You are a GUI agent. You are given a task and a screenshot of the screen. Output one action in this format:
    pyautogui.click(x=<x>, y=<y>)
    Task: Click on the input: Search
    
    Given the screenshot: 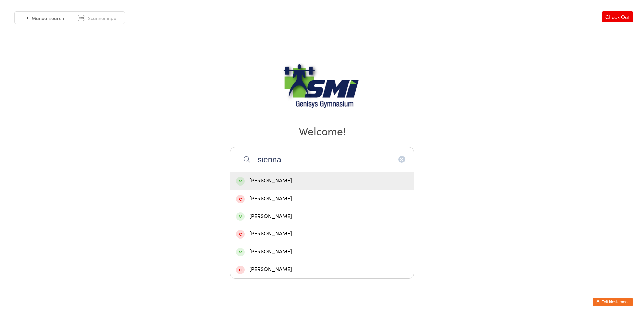 What is the action you would take?
    pyautogui.click(x=322, y=159)
    